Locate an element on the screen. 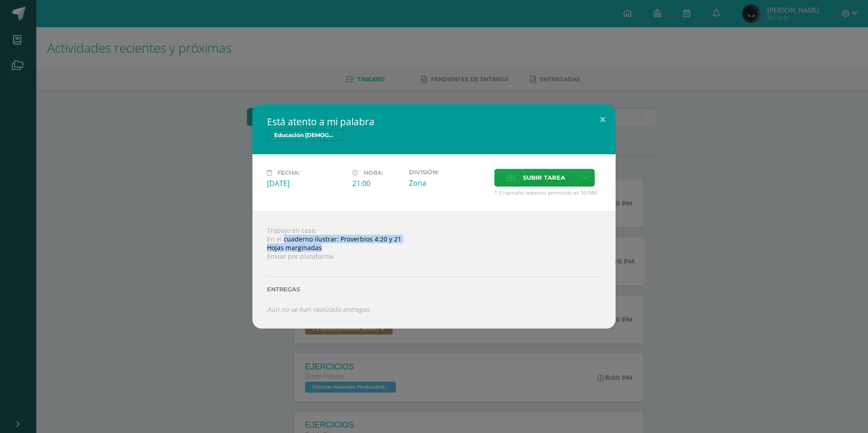  div: Trabajo en casa: En el cuaderno ilustrar: Proverbios 4:20 y 21 Hojas marginadas Enviar por plataf... is located at coordinates (434, 270).